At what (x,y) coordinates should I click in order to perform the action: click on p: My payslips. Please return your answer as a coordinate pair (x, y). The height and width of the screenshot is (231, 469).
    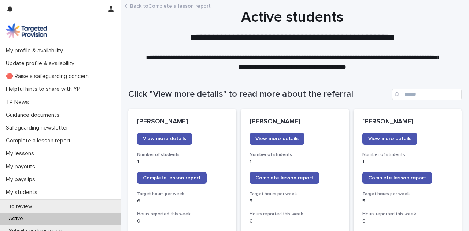
    Looking at the image, I should click on (22, 180).